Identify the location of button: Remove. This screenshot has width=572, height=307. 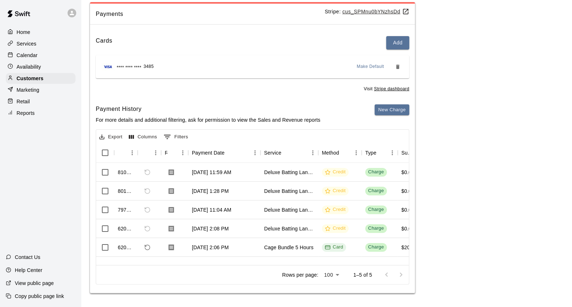
(398, 67).